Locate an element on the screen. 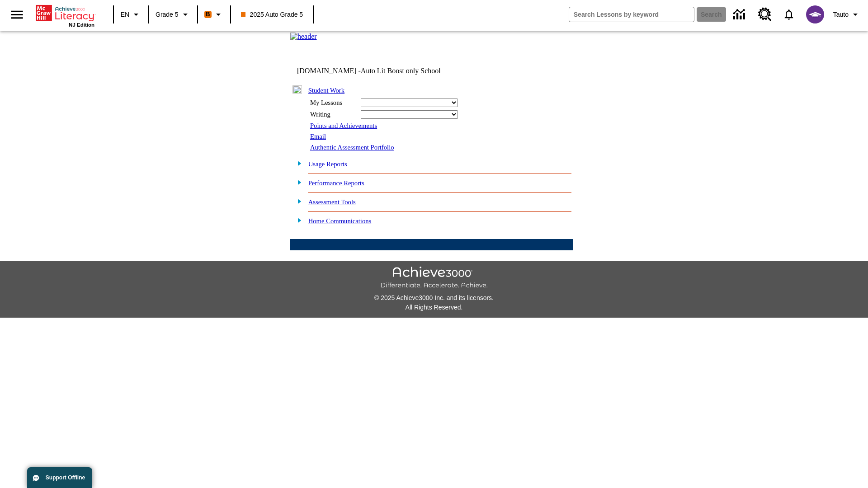  button: Language: EN, Select a language is located at coordinates (131, 15).